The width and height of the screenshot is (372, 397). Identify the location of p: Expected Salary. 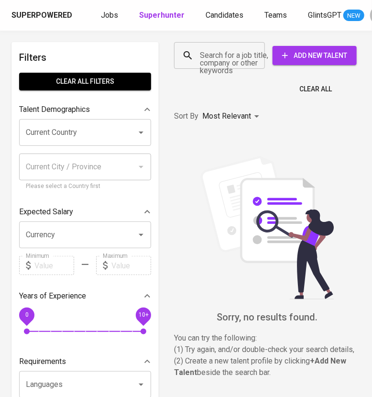
(46, 212).